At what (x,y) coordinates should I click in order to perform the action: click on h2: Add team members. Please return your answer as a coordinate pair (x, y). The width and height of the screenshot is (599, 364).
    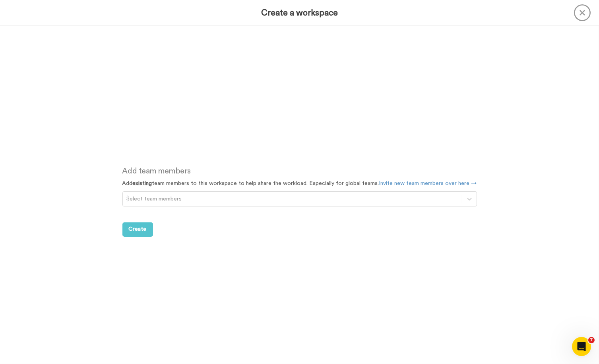
    Looking at the image, I should click on (300, 171).